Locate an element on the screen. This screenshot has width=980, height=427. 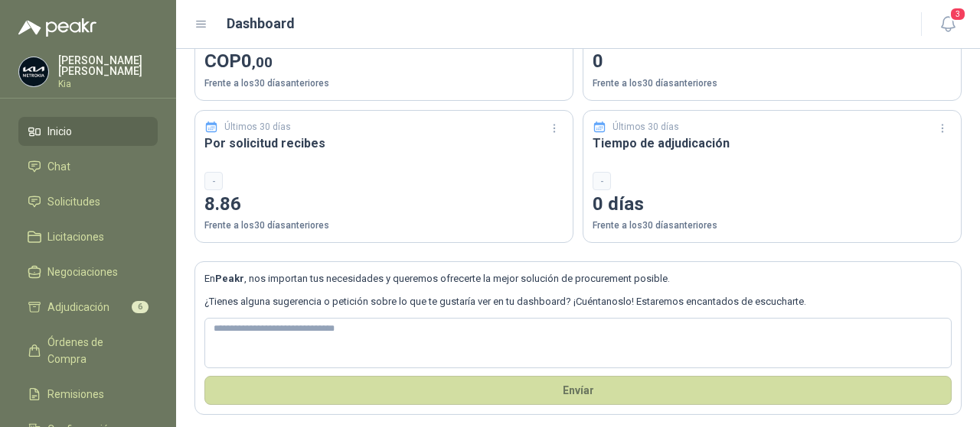
span: Órdenes de Compra is located at coordinates (95, 351).